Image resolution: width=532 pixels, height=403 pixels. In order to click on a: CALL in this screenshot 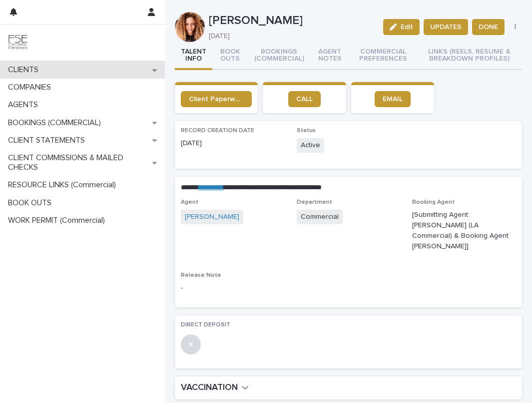, I will do `click(304, 99)`.